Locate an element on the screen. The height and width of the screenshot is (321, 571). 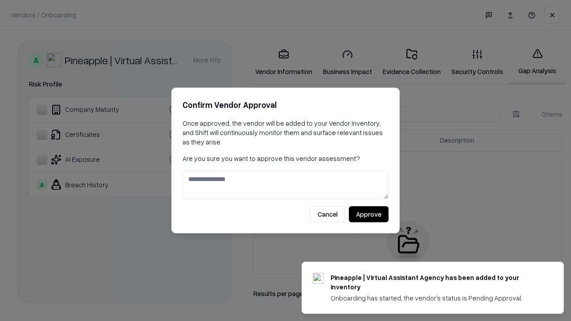
h2: Confirm Vendor Approval is located at coordinates (286, 105).